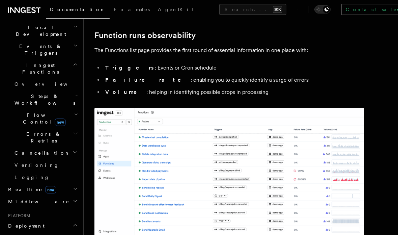 The height and width of the screenshot is (235, 398). I want to click on span: AgentKit, so click(176, 9).